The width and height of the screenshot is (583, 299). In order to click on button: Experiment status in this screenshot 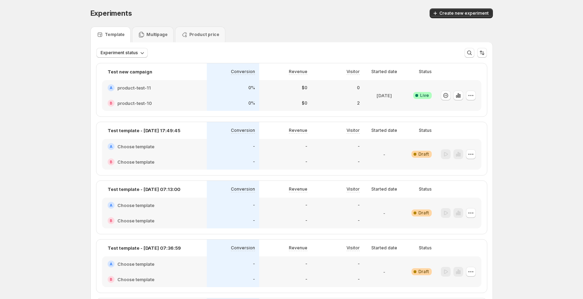, I will do `click(122, 53)`.